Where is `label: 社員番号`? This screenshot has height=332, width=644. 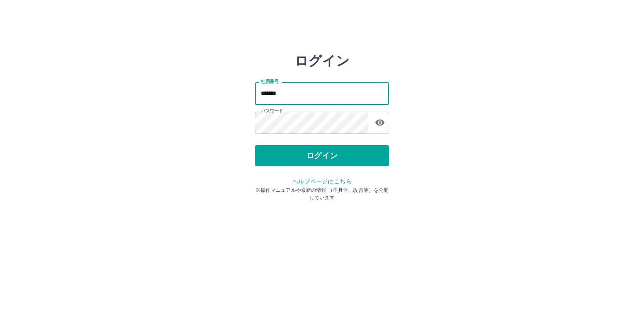 label: 社員番号 is located at coordinates (270, 82).